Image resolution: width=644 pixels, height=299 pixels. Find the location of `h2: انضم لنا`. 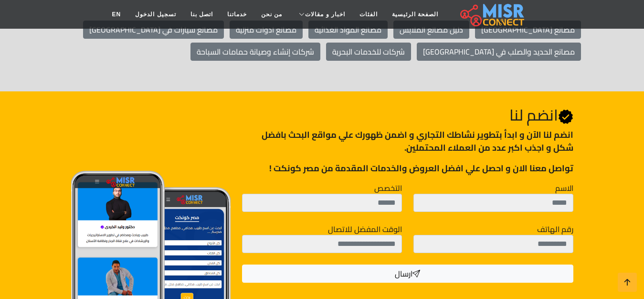

h2: انضم لنا is located at coordinates (407, 115).